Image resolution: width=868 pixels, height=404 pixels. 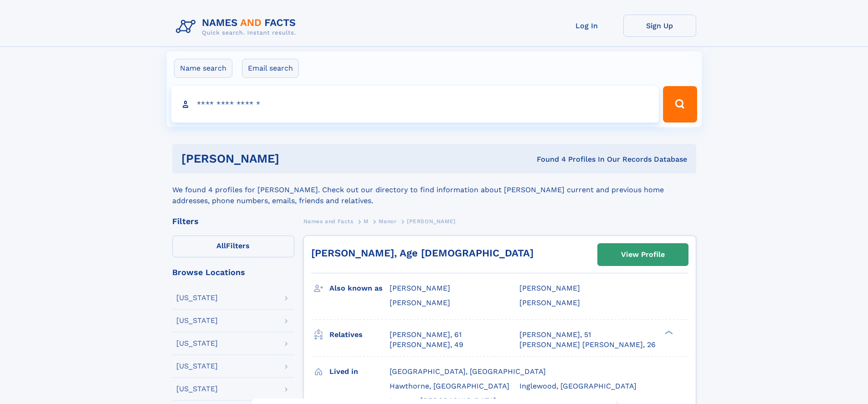 What do you see at coordinates (587, 25) in the screenshot?
I see `a: Log In` at bounding box center [587, 25].